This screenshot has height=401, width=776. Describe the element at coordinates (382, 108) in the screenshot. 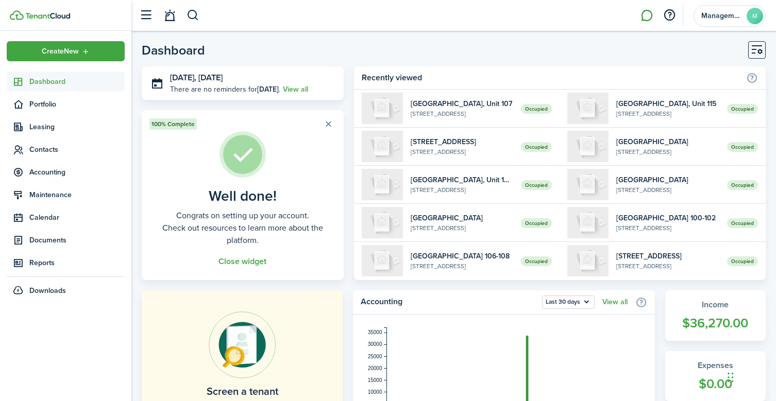

I see `img: 107` at that location.